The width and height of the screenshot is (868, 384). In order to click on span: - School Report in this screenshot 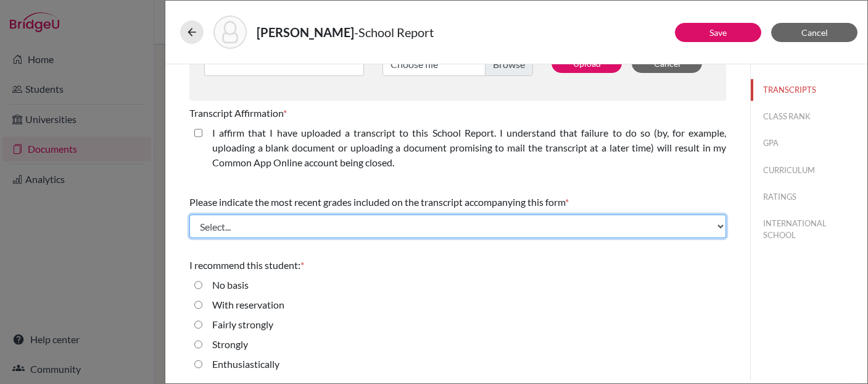, I will do `click(394, 32)`.